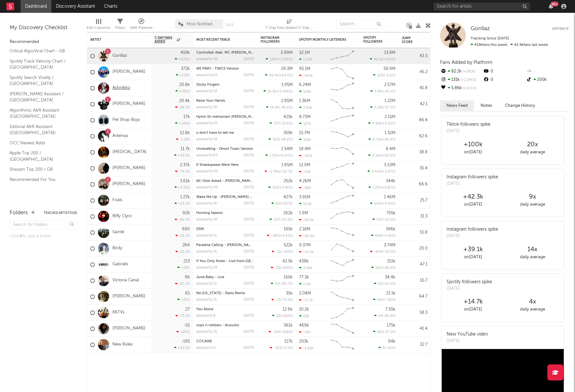  Describe the element at coordinates (391, 149) in the screenshot. I see `div: 8.4M` at that location.